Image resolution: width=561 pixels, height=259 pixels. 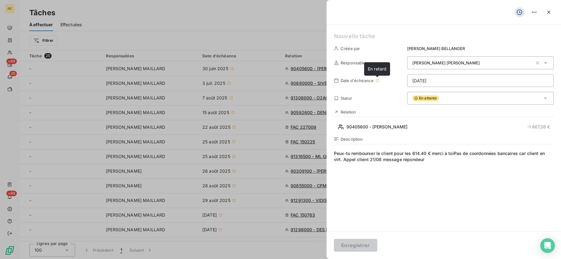 What do you see at coordinates (346, 98) in the screenshot?
I see `span: Statut` at bounding box center [346, 98].